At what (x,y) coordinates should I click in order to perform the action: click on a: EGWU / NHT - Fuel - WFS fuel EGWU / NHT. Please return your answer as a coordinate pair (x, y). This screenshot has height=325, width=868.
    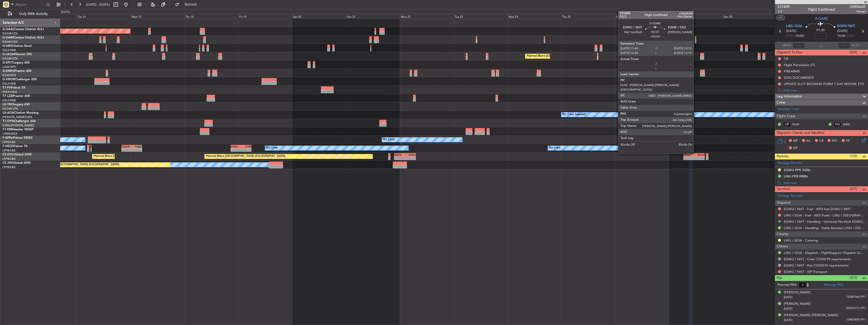
    Looking at the image, I should click on (817, 209).